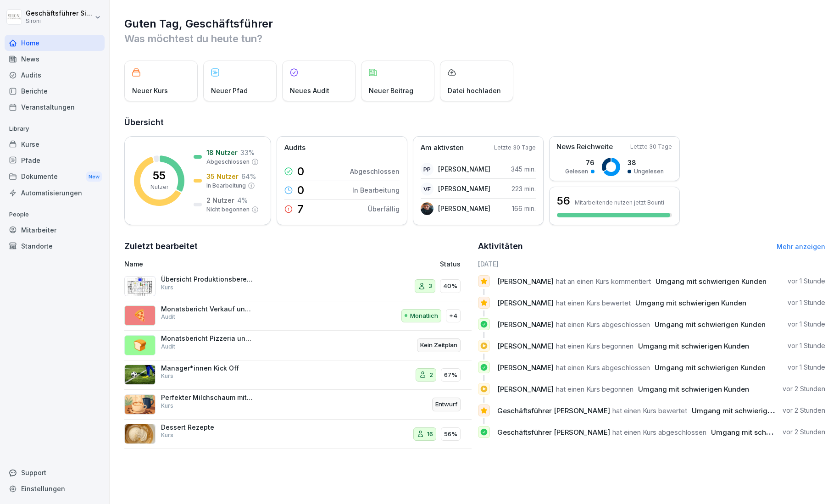 This screenshot has height=504, width=839. What do you see at coordinates (54, 160) in the screenshot?
I see `a: Pfade` at bounding box center [54, 160].